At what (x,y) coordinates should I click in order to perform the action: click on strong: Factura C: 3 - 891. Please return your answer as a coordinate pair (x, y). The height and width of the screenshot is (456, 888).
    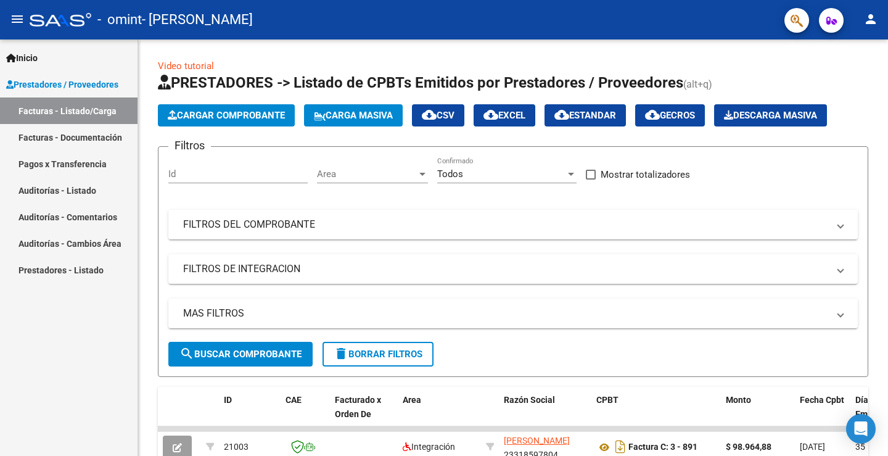
    Looking at the image, I should click on (663, 447).